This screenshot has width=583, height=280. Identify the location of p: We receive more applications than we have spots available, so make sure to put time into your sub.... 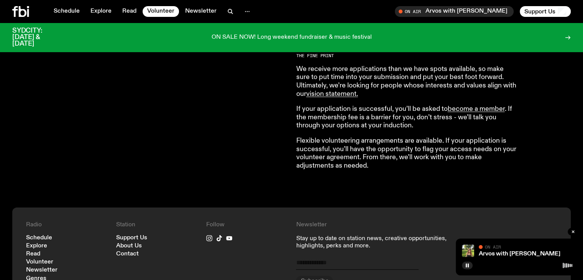
(406, 82).